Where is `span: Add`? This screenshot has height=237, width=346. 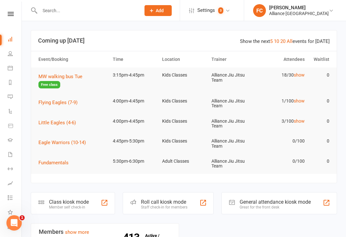
span: Add is located at coordinates (160, 11).